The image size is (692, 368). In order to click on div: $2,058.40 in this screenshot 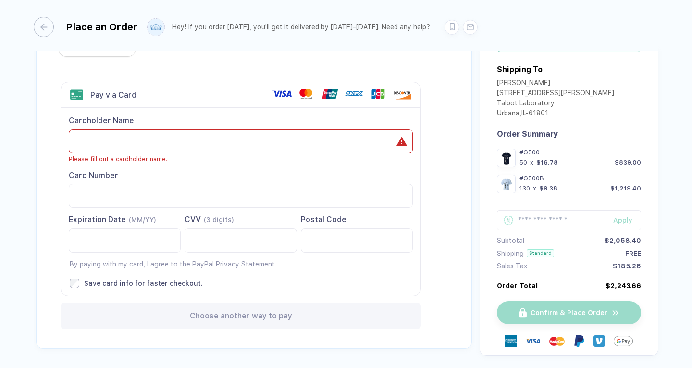, I will do `click(623, 240)`.